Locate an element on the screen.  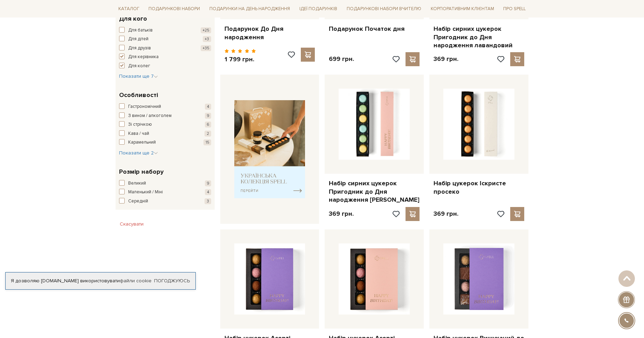
button: З вином / алкоголем 9 is located at coordinates (165, 116).